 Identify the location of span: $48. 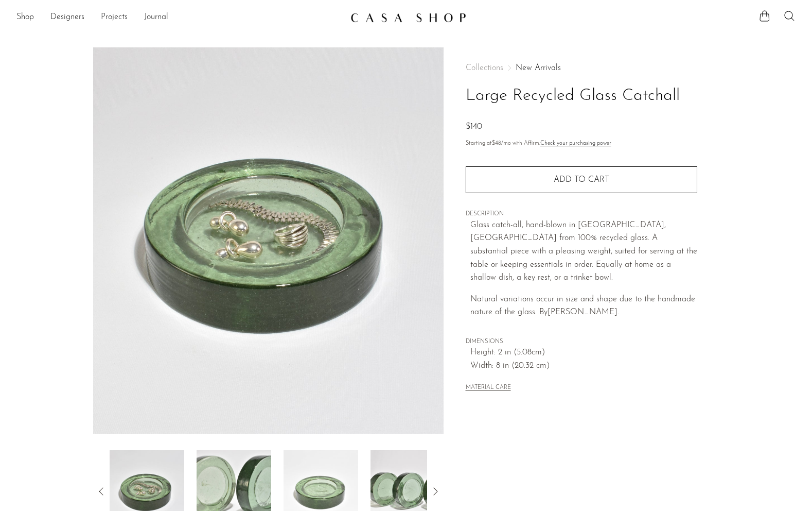
(496, 143).